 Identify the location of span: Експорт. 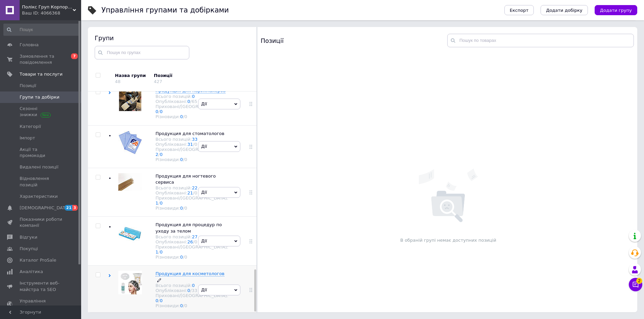
(520, 10).